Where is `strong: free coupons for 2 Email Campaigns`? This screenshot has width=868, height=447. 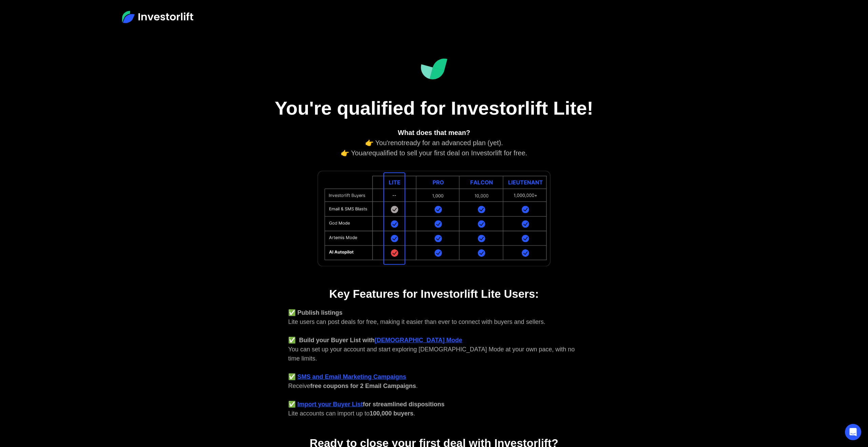 strong: free coupons for 2 Email Campaigns is located at coordinates (363, 386).